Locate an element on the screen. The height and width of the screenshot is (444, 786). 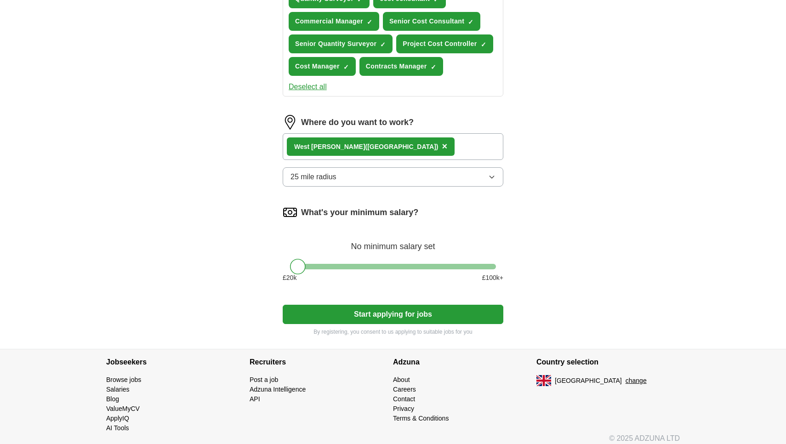
p: By registering, you consent to us applying to suitable jobs for you is located at coordinates (393, 332).